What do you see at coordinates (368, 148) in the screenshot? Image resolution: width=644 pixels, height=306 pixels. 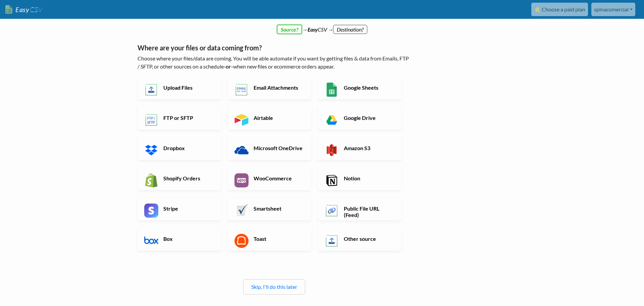 I see `h6: Amazon S3` at bounding box center [368, 148].